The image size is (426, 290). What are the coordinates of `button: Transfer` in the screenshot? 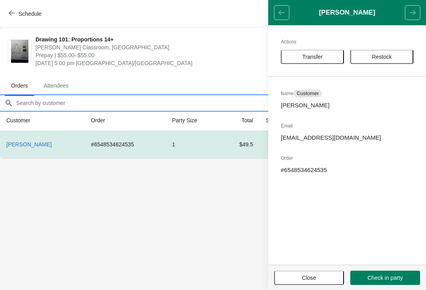 It's located at (313, 57).